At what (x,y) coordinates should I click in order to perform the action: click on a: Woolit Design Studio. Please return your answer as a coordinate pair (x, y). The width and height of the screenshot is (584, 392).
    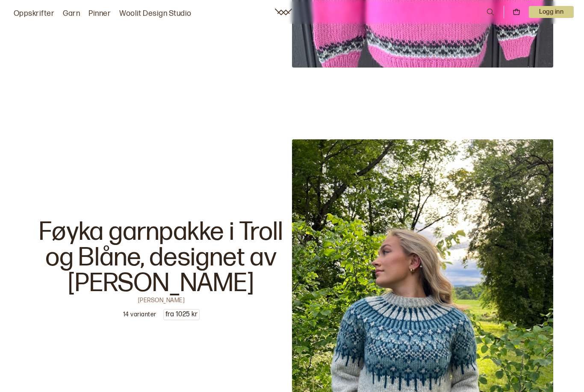
    Looking at the image, I should click on (156, 14).